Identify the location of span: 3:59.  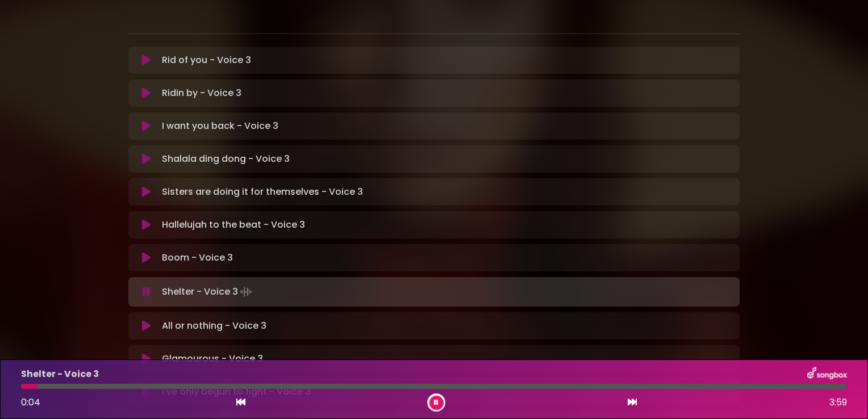
(838, 403).